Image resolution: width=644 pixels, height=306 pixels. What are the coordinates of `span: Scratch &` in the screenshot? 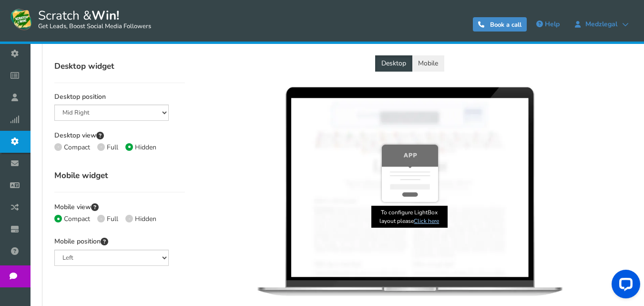 It's located at (92, 19).